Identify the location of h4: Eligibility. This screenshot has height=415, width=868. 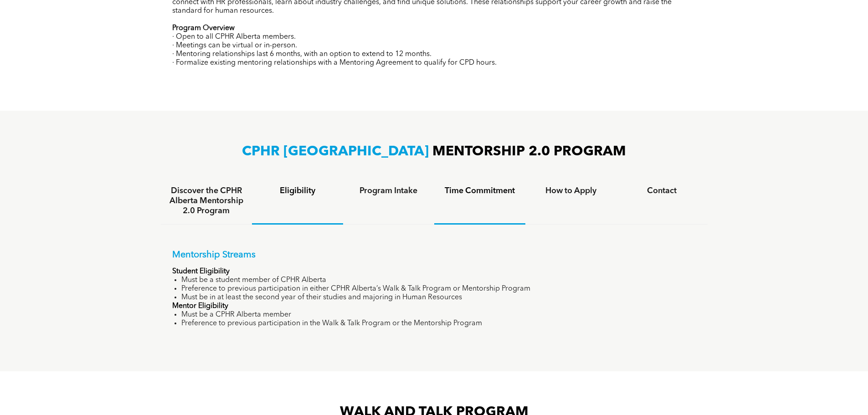
(298, 191).